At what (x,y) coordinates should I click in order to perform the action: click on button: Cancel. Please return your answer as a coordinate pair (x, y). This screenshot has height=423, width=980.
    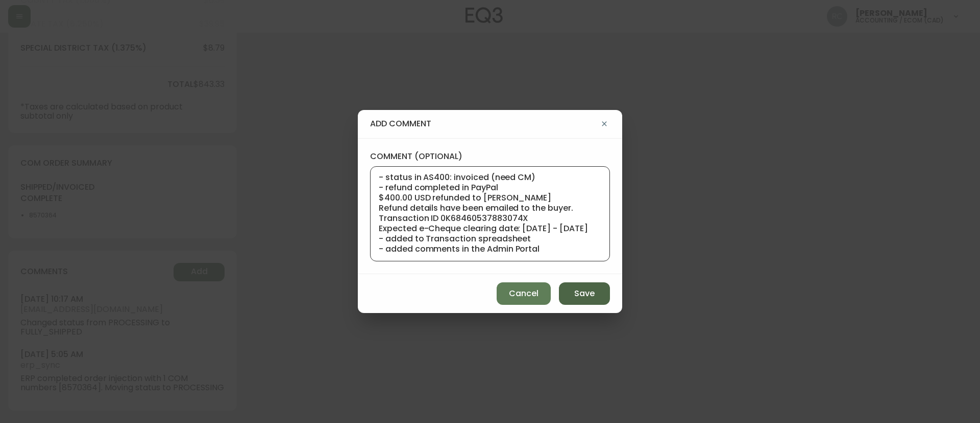
    Looking at the image, I should click on (524, 293).